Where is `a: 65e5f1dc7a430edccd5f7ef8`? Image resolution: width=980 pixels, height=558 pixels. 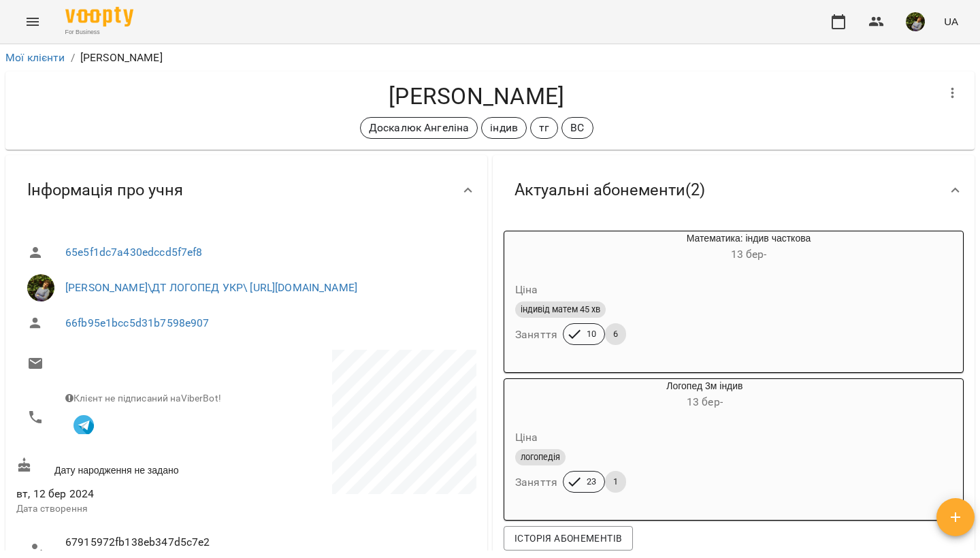 a: 65e5f1dc7a430edccd5f7ef8 is located at coordinates (134, 252).